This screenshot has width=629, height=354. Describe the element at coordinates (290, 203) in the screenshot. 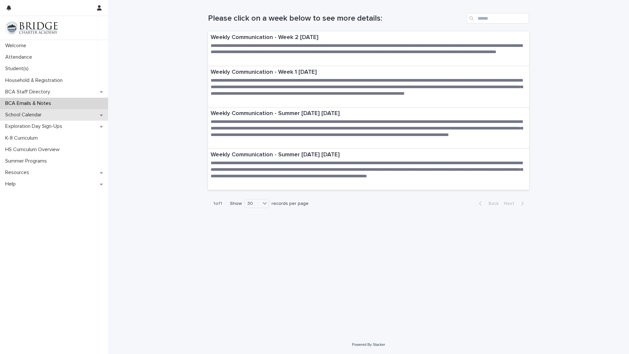

I see `p: records per page` at that location.